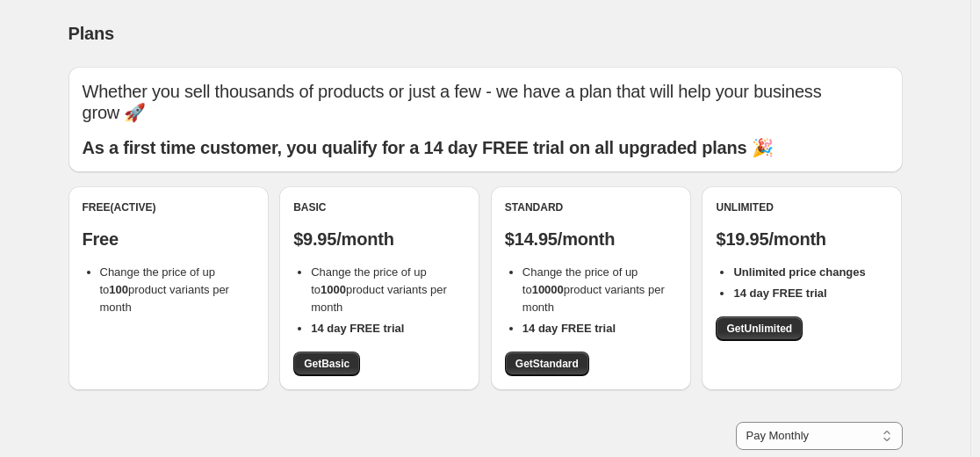 The height and width of the screenshot is (457, 980). Describe the element at coordinates (427, 148) in the screenshot. I see `b: As a first time customer, you qualify for a 14 day FREE trial on all upgraded plans 🎉` at that location.